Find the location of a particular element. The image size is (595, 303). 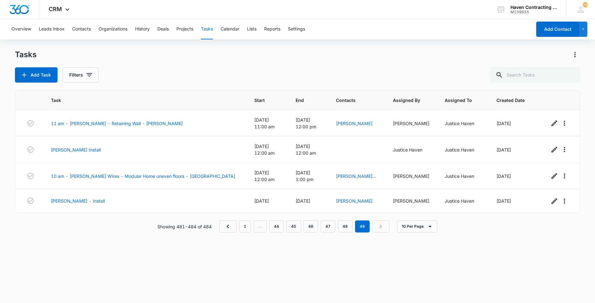

button: Contacts is located at coordinates (81, 29).